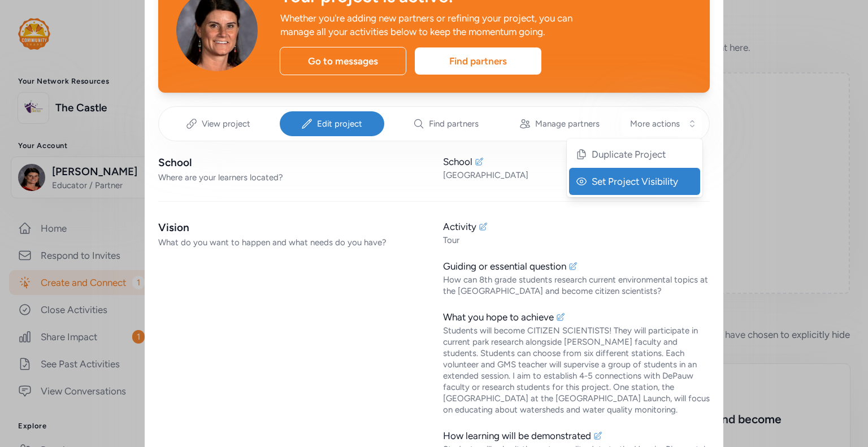 The height and width of the screenshot is (447, 868). Describe the element at coordinates (662, 124) in the screenshot. I see `button: More actions` at that location.